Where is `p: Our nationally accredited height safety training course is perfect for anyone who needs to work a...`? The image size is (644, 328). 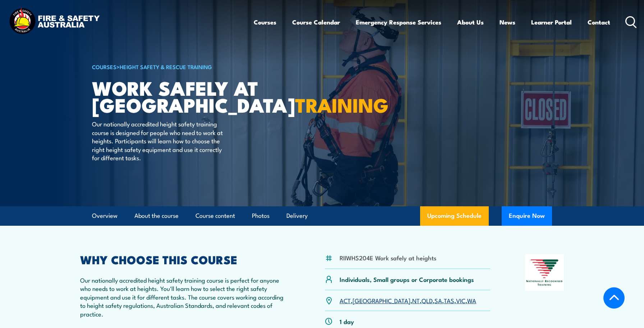 p: Our nationally accredited height safety training course is perfect for anyone who needs to work a... is located at coordinates (185, 297).